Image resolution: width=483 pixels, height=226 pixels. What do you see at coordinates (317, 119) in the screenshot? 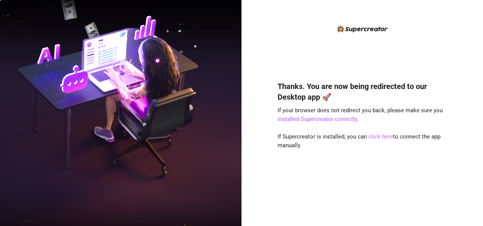
I see `a: installed Supercreator correctly` at bounding box center [317, 119].